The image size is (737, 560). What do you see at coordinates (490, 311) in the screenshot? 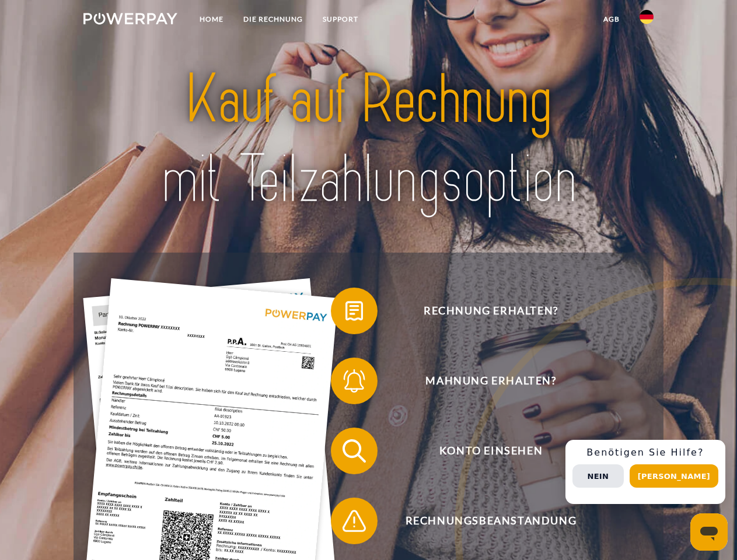
I see `span: Rechnung erhalten?` at bounding box center [490, 311].